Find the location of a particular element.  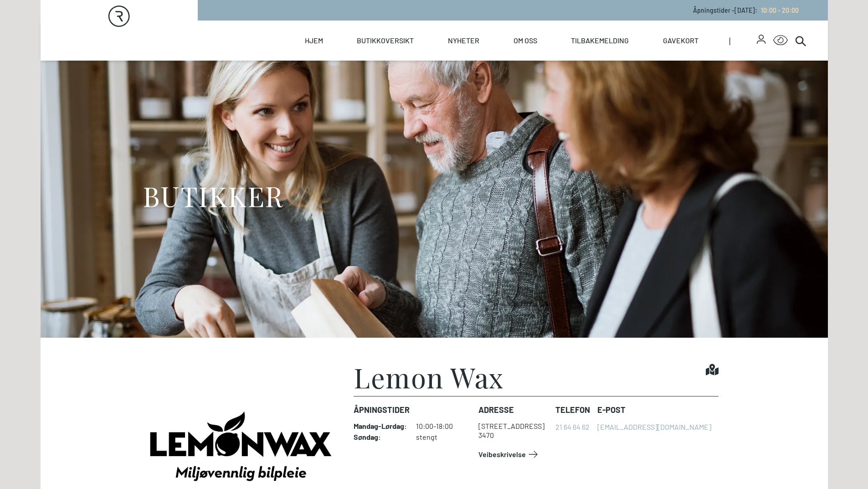

dt: Mandag - Lørdag : is located at coordinates (380, 426).